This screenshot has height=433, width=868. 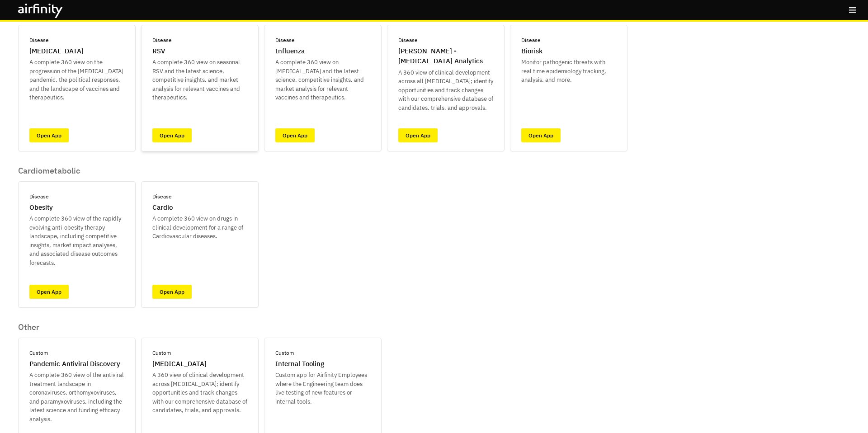 What do you see at coordinates (162, 208) in the screenshot?
I see `p: Cardio` at bounding box center [162, 208].